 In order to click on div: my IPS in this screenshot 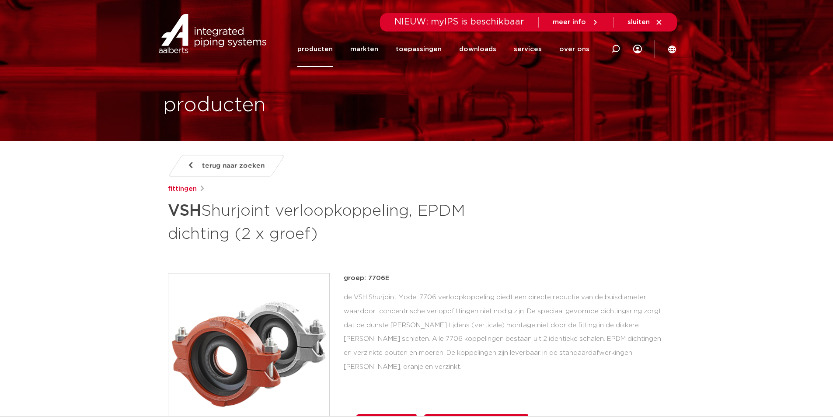, I will do `click(638, 49)`.